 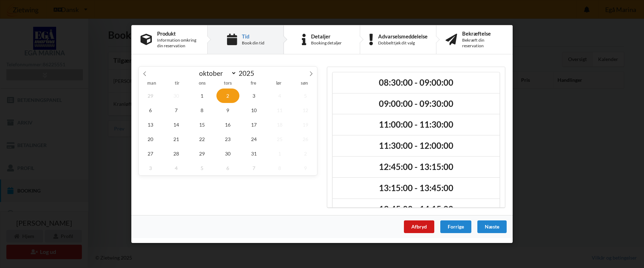 I want to click on span: oktober 27, 2025, so click(x=150, y=153).